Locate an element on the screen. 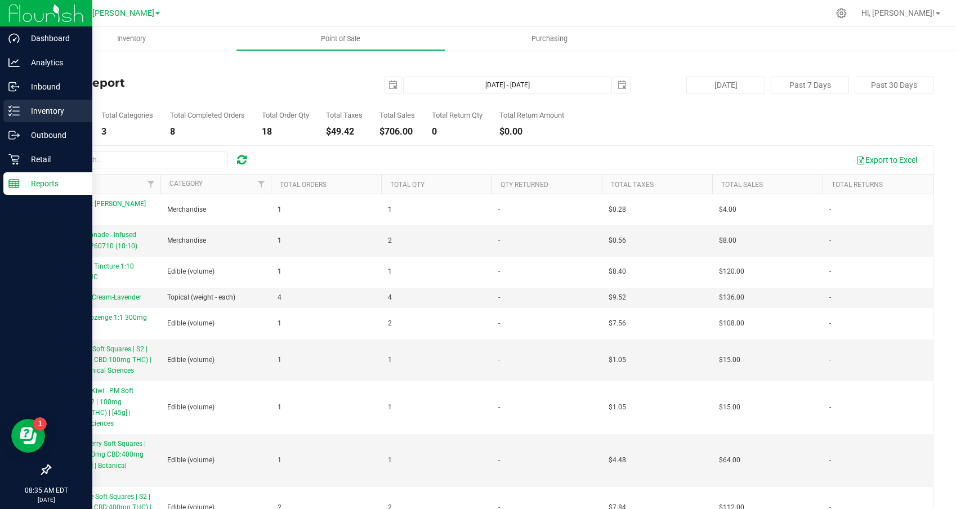 The image size is (956, 509). span: Topical (weight - each) is located at coordinates (201, 297).